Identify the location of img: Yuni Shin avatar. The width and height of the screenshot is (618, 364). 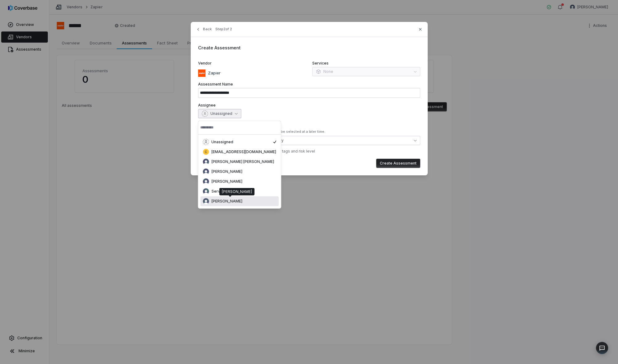
(206, 201).